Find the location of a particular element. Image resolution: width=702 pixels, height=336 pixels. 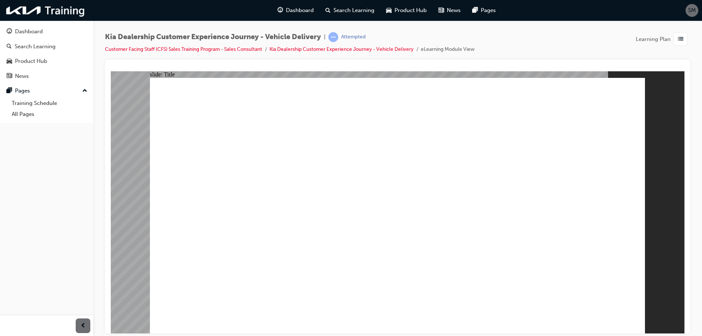

a: pages-iconPages is located at coordinates (484, 10).